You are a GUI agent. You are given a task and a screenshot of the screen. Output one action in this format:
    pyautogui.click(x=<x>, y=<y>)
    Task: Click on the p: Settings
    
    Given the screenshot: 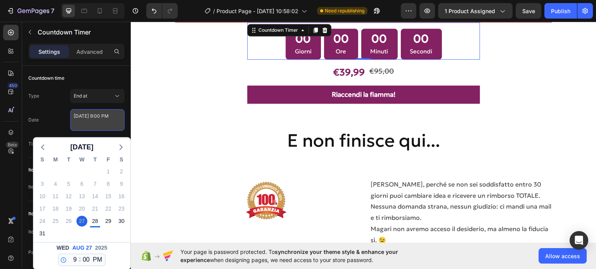 What is the action you would take?
    pyautogui.click(x=49, y=52)
    